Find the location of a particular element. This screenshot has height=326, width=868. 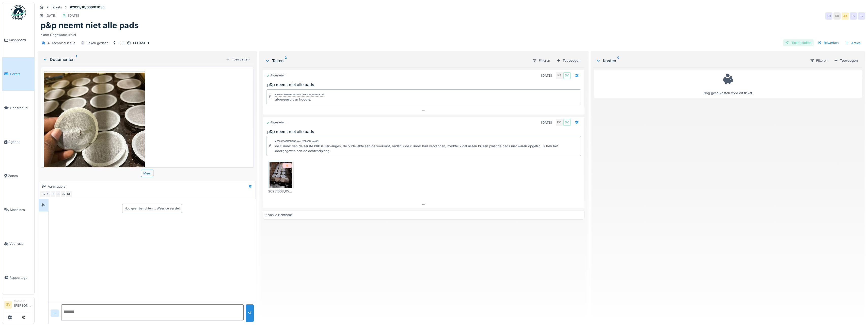

span: Zones is located at coordinates (20, 175).